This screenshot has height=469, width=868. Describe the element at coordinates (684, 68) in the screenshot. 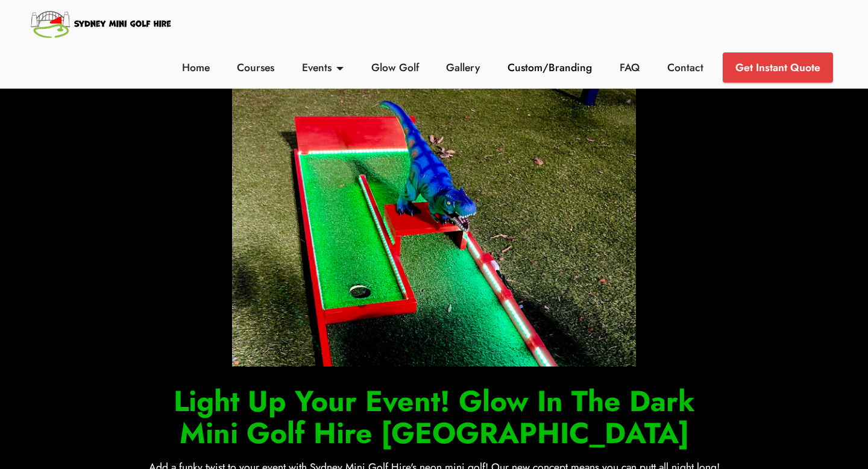

I see `a: Contact` at that location.